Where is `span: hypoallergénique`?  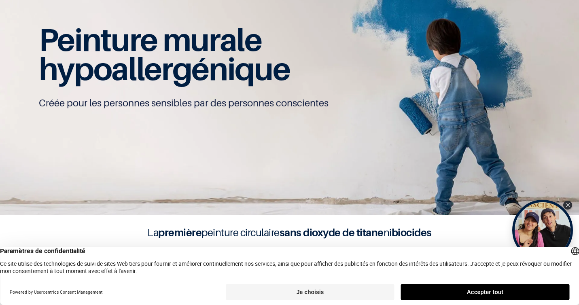 span: hypoallergénique is located at coordinates (164, 68).